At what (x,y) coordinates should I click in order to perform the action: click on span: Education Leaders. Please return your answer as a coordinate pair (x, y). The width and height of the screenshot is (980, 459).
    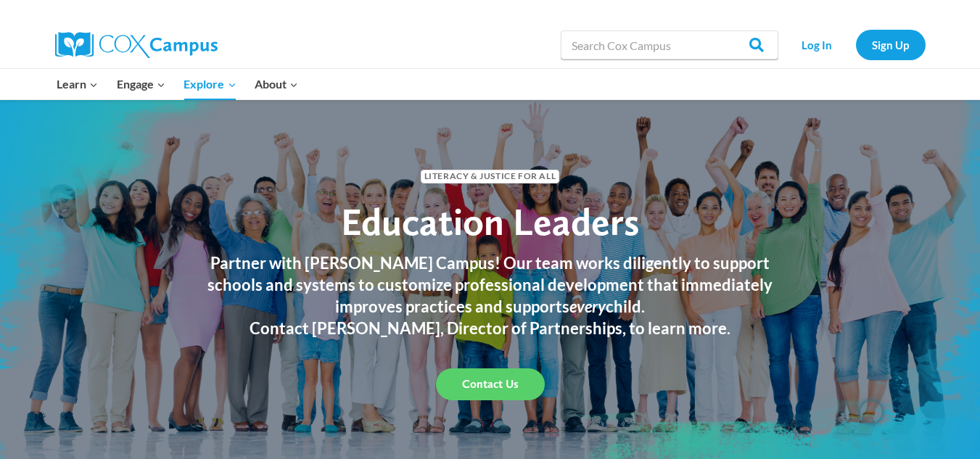
    Looking at the image, I should click on (490, 221).